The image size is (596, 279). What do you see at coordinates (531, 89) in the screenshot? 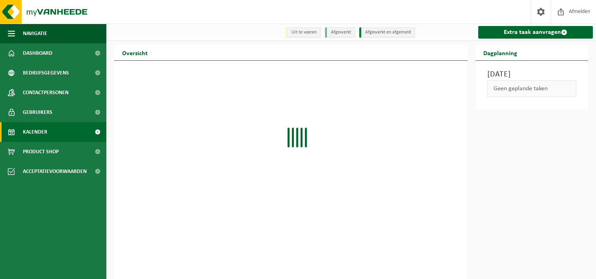
I see `div: Geen geplande taken` at bounding box center [531, 89].